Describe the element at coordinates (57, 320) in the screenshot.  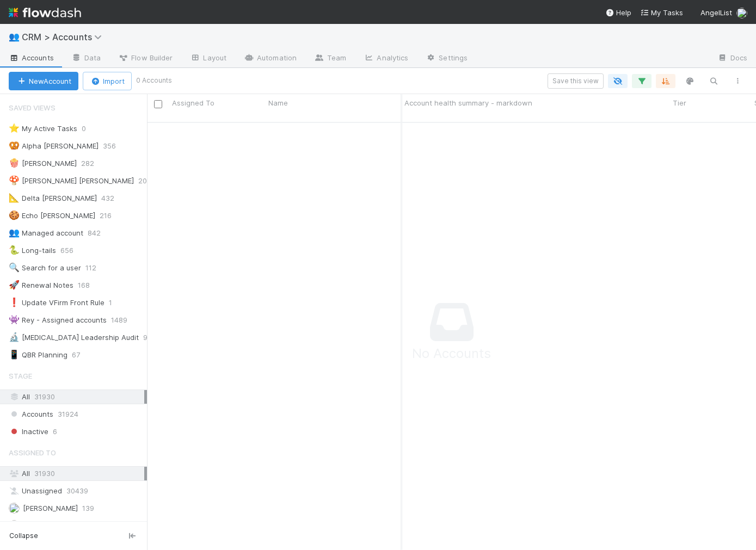
I see `div: Rey - Assigned accounts` at that location.